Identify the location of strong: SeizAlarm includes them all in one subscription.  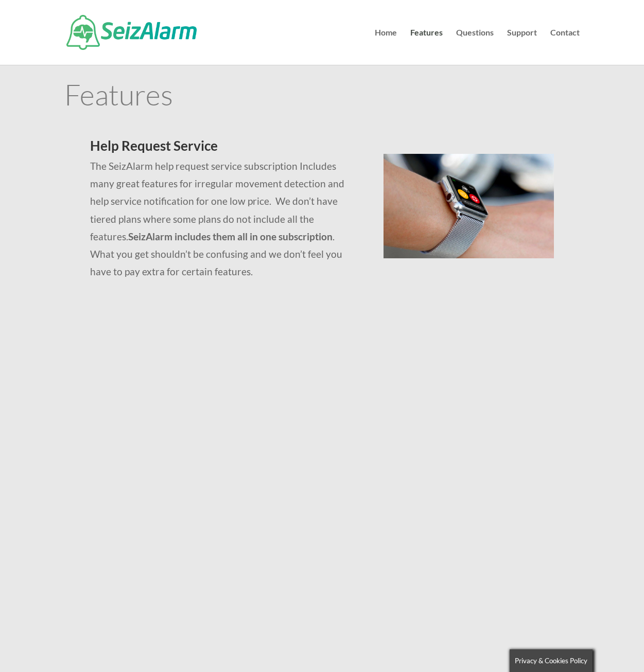
(230, 236).